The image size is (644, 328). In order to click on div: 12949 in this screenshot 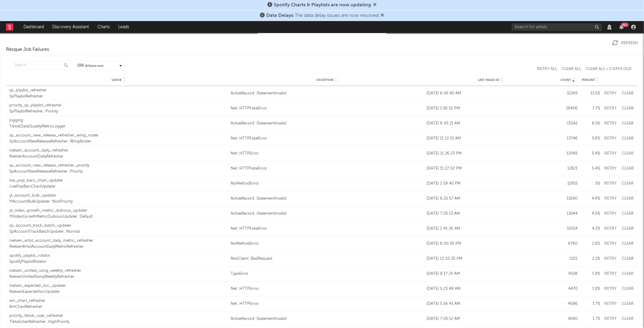, I will do `click(567, 154)`.